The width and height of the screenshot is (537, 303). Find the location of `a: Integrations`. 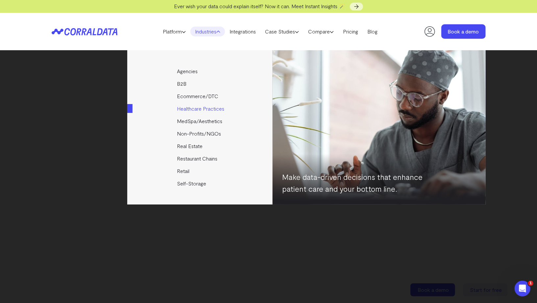

a: Integrations is located at coordinates (243, 32).